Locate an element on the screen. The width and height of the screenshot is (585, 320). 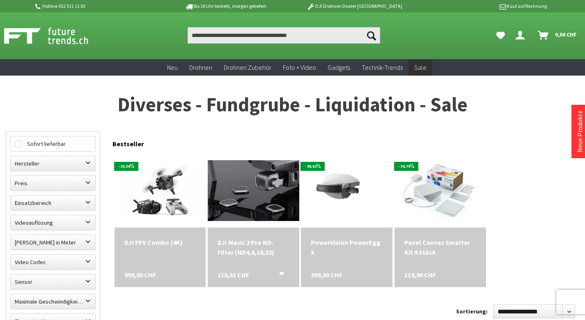
span: Drohnen is located at coordinates (201, 67).